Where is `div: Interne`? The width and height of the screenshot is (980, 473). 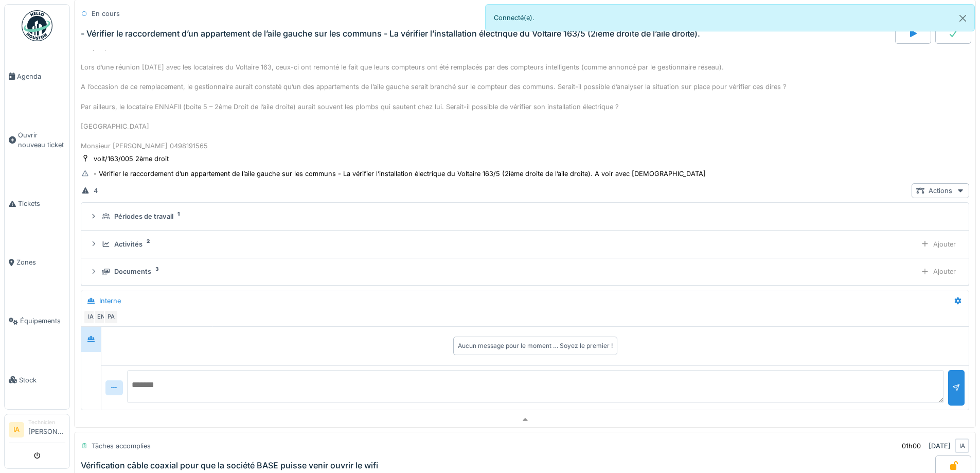 div: Interne is located at coordinates (110, 300).